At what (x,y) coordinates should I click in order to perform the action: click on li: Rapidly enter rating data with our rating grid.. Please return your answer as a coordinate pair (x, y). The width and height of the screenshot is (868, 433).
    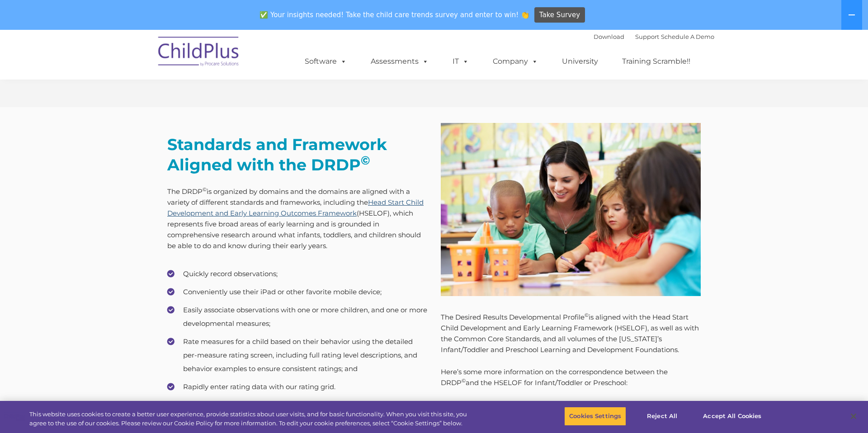
    Looking at the image, I should click on (297, 387).